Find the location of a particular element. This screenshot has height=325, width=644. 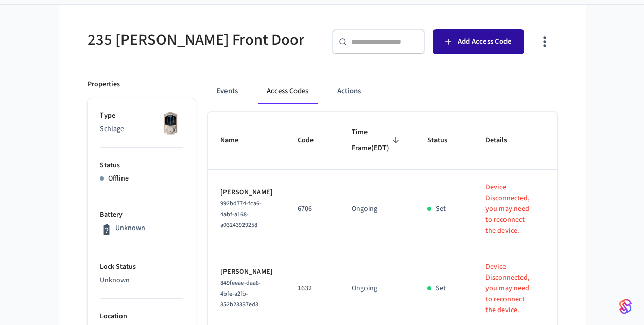

div: ant example is located at coordinates (383, 91).